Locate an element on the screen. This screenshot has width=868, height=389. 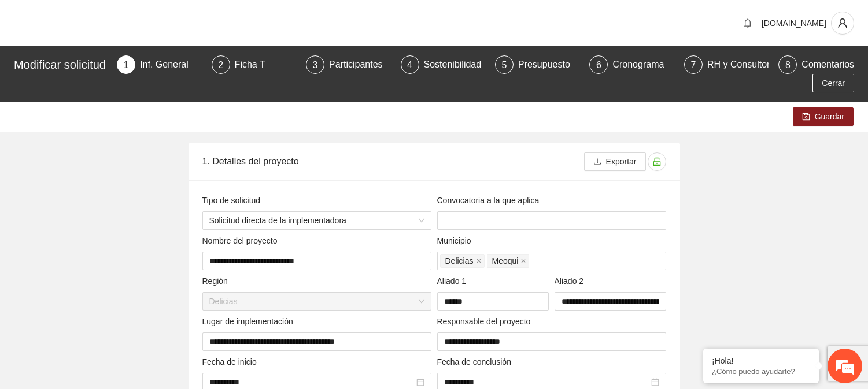
div: Modificar solicitud is located at coordinates (62, 64).